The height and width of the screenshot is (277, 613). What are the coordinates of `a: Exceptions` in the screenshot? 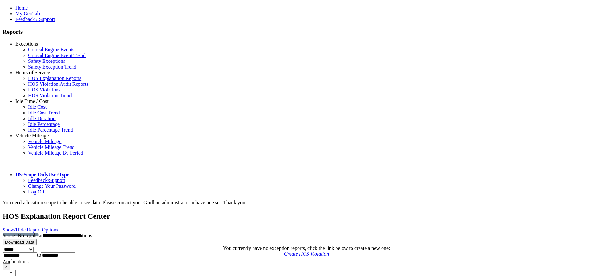 It's located at (26, 44).